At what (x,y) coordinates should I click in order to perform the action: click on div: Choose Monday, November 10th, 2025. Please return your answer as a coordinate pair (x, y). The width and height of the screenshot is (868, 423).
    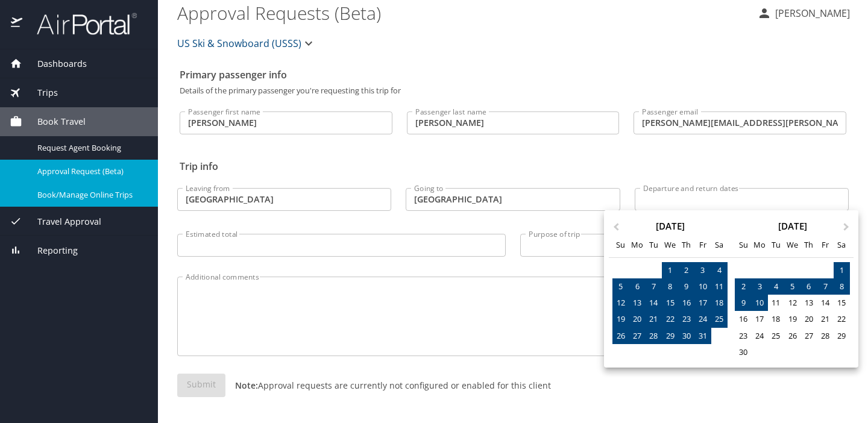
    Looking at the image, I should click on (760, 303).